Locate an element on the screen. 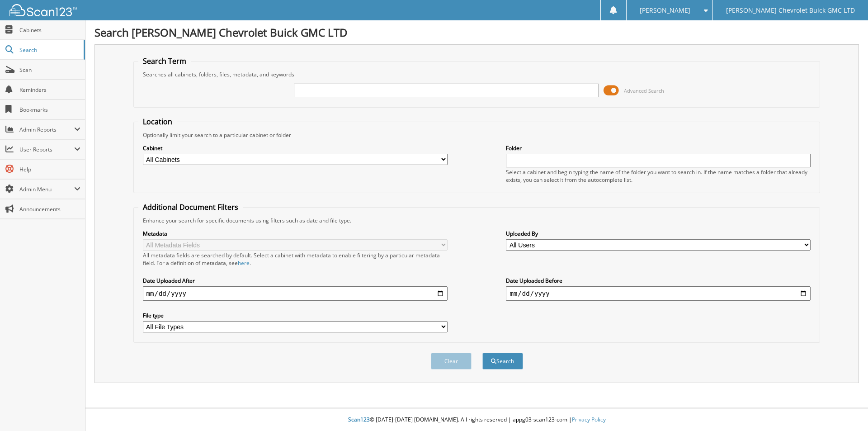  legend: Search Term is located at coordinates (165, 61).